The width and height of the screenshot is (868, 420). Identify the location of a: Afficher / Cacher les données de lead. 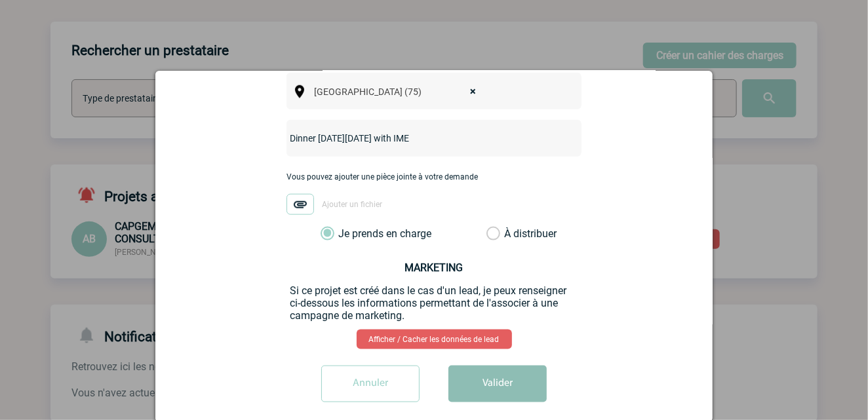
(434, 340).